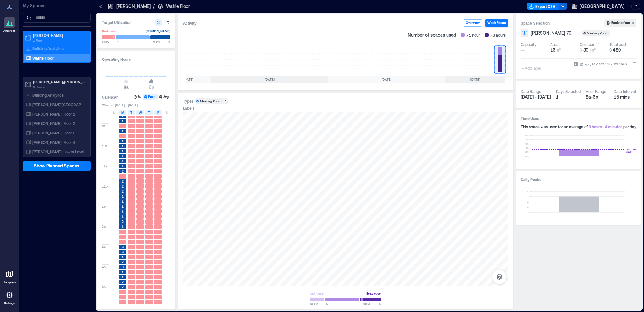  What do you see at coordinates (553, 50) in the screenshot?
I see `span: 16` at bounding box center [553, 50].